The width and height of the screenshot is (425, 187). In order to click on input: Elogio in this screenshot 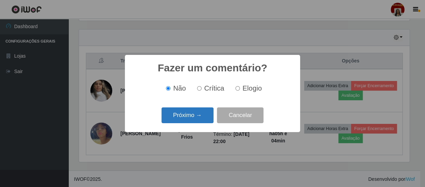, I will do `click(238, 88)`.